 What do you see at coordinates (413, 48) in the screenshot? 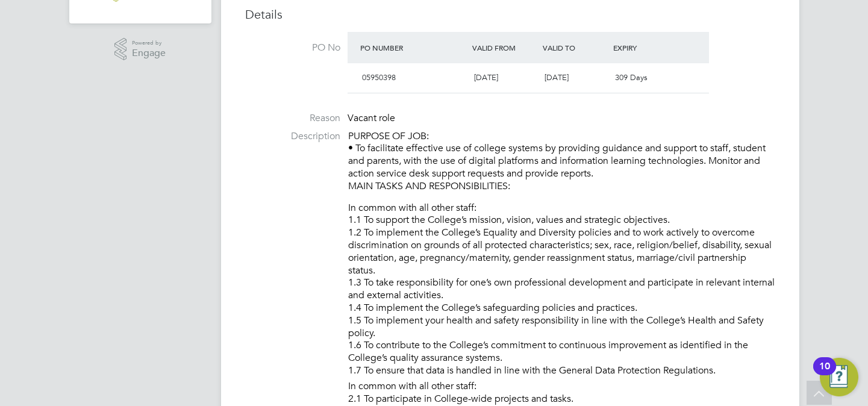
I see `div: PO Number` at bounding box center [413, 48].